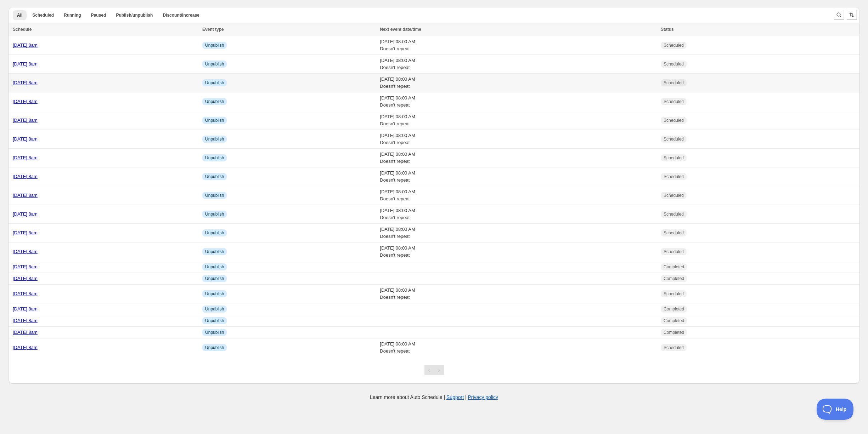  What do you see at coordinates (455, 398) in the screenshot?
I see `a: Support` at bounding box center [455, 398].